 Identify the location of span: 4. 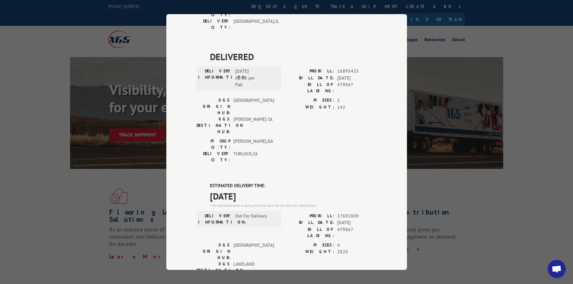
(357, 245).